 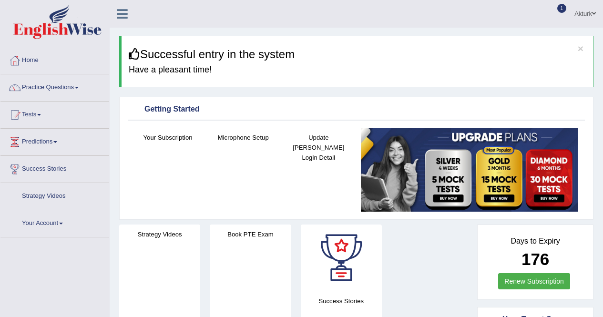 I want to click on a: Success Stories, so click(x=55, y=168).